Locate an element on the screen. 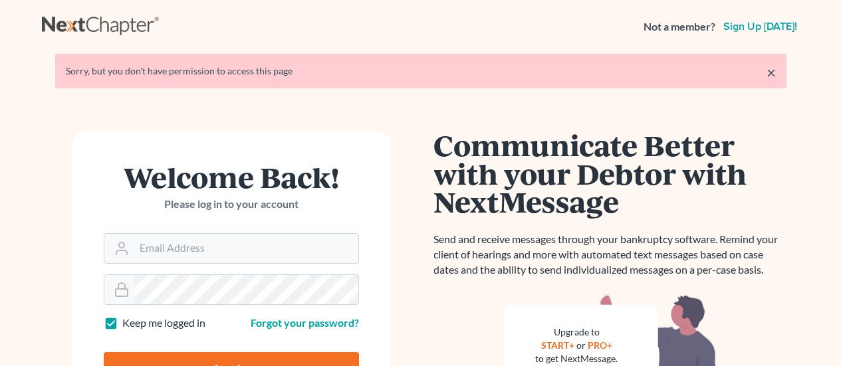 The width and height of the screenshot is (841, 366). p: Send and receive messages through your bankruptcy software. Remind your client of hearings and mo... is located at coordinates (610, 255).